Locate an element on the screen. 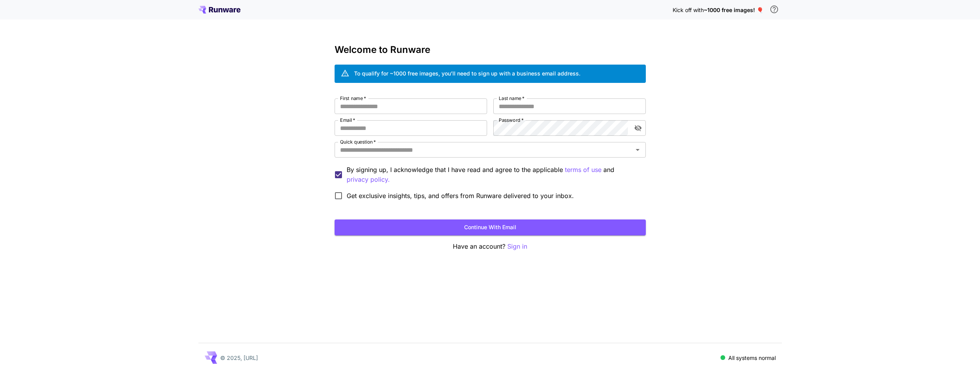 The image size is (980, 372). button: Continue with email is located at coordinates (490, 228).